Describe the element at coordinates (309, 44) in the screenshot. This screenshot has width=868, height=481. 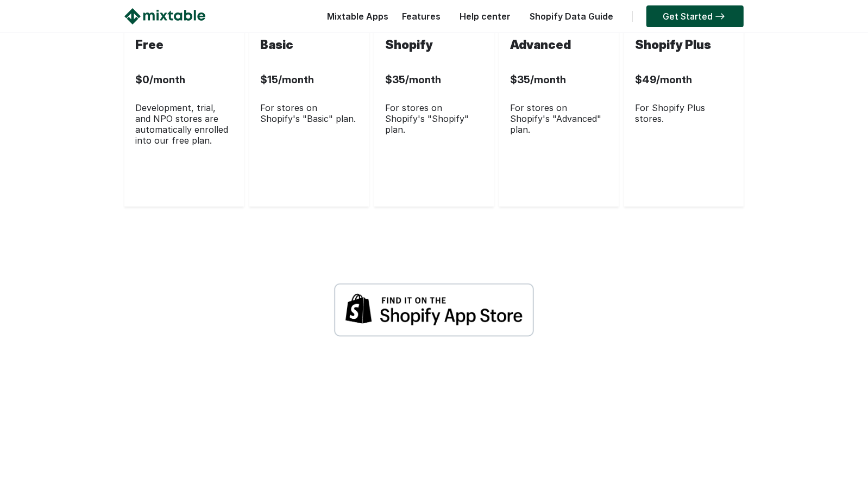
I see `div: Basic` at that location.